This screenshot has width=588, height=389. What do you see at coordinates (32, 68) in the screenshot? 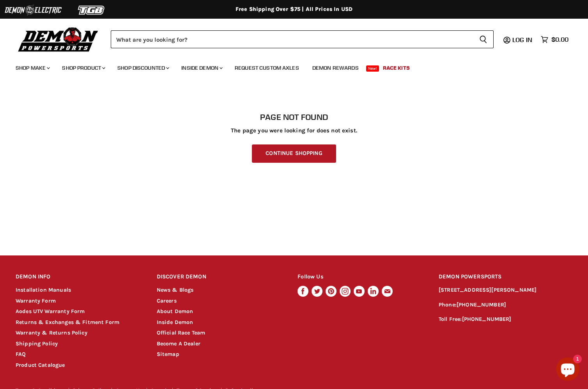
I see `a: Shop Make` at bounding box center [32, 68].